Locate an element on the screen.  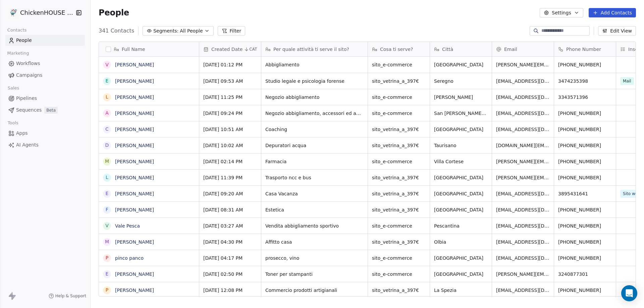
a: pinco panco is located at coordinates (129, 258).